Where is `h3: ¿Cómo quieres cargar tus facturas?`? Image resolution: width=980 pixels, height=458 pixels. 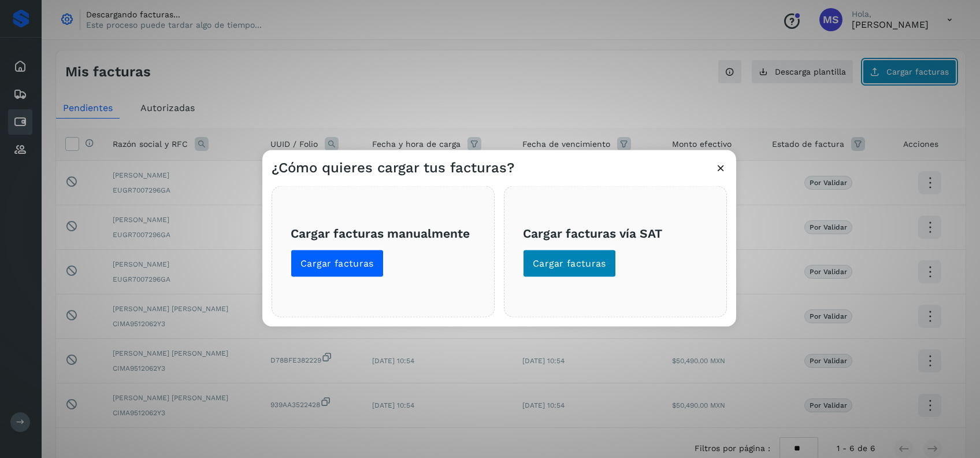 h3: ¿Cómo quieres cargar tus facturas? is located at coordinates (393, 168).